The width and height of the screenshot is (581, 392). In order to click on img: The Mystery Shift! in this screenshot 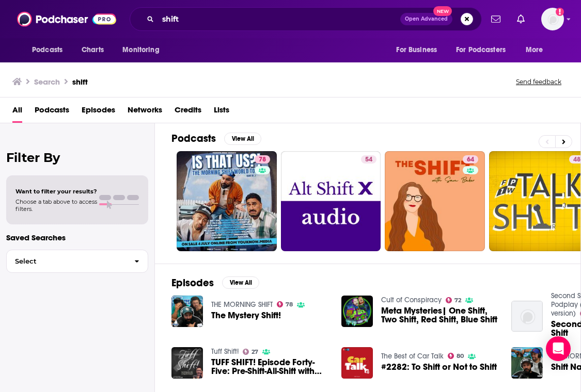, I will do `click(187, 311)`.